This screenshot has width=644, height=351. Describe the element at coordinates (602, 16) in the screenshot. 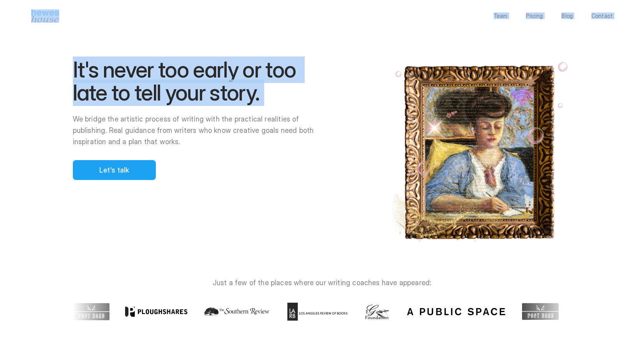

I see `a: Contact` at that location.